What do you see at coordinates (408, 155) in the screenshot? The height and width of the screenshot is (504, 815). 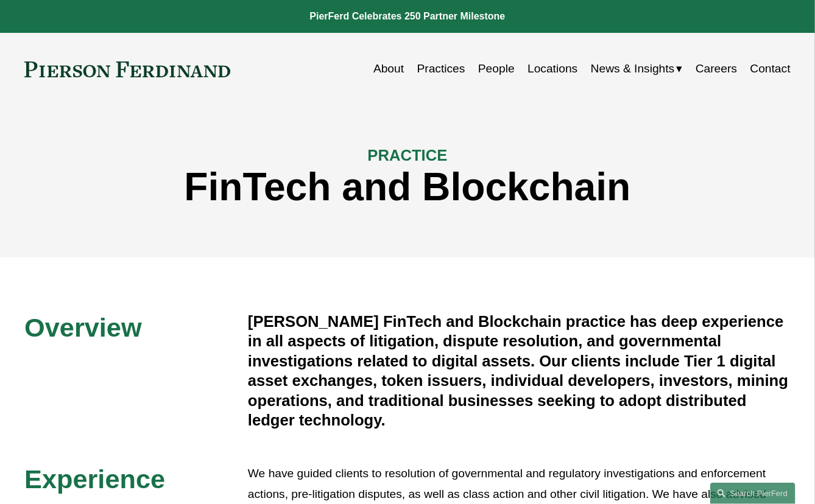 I see `span: PRACTICE` at bounding box center [408, 155].